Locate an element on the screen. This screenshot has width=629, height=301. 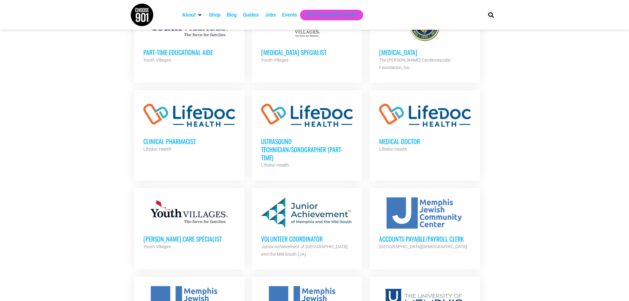
a: Clinical Pharmacist Lifedoc Health is located at coordinates (189, 126).